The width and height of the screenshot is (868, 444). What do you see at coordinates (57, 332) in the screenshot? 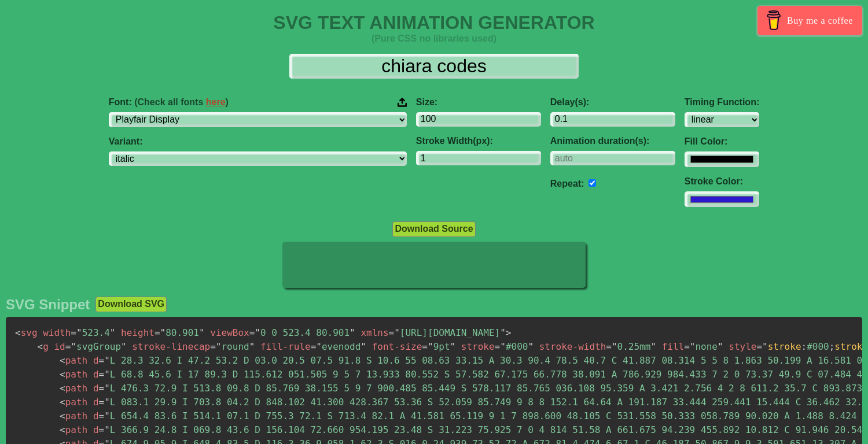
I see `span: width` at bounding box center [57, 332].